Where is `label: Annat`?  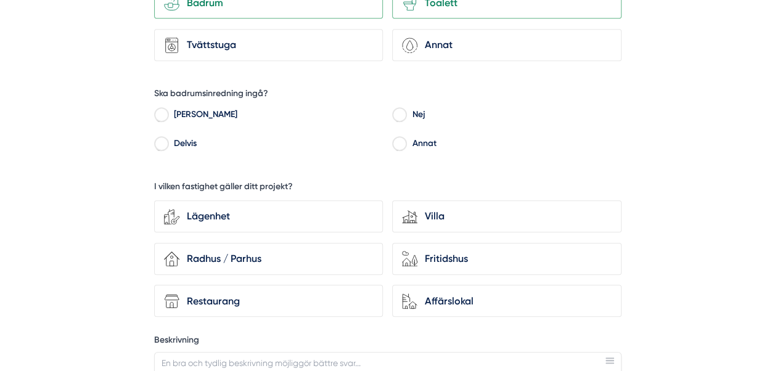
label: Annat is located at coordinates (514, 145).